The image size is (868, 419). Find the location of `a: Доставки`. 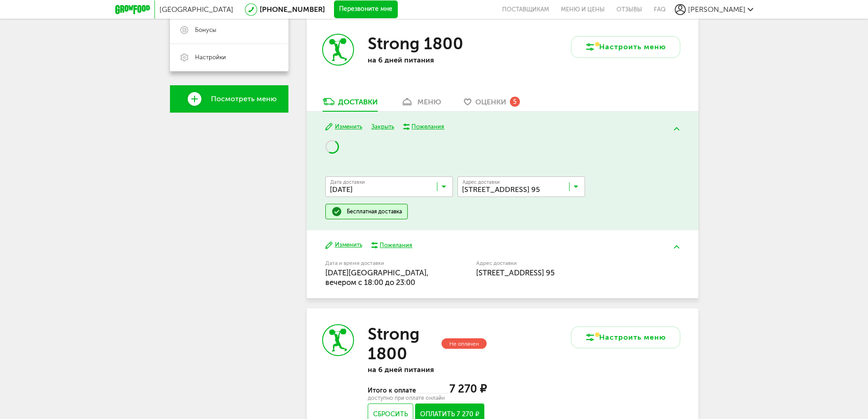

a: Доставки is located at coordinates (350, 104).